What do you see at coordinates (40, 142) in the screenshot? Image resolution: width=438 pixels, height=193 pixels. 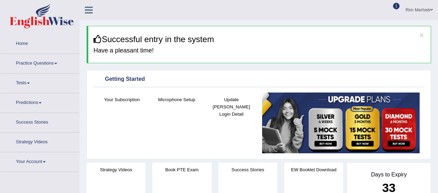 I see `a: Strategy Videos` at bounding box center [40, 142].